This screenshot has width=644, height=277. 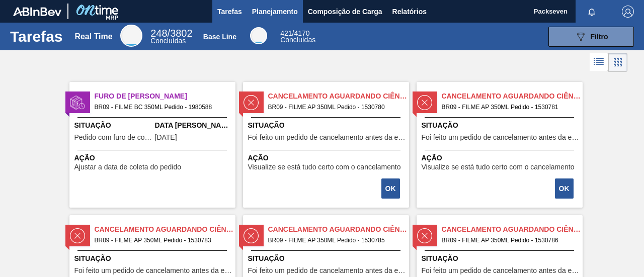 I want to click on span: BR09 - FILME AP 350ML Pedido - 1530780, so click(x=334, y=107).